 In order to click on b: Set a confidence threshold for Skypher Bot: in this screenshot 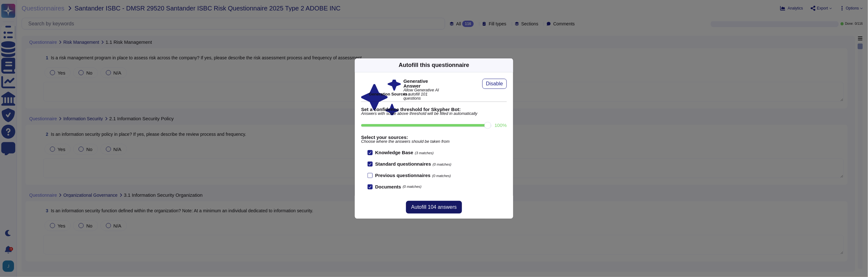, I will do `click(434, 110)`.